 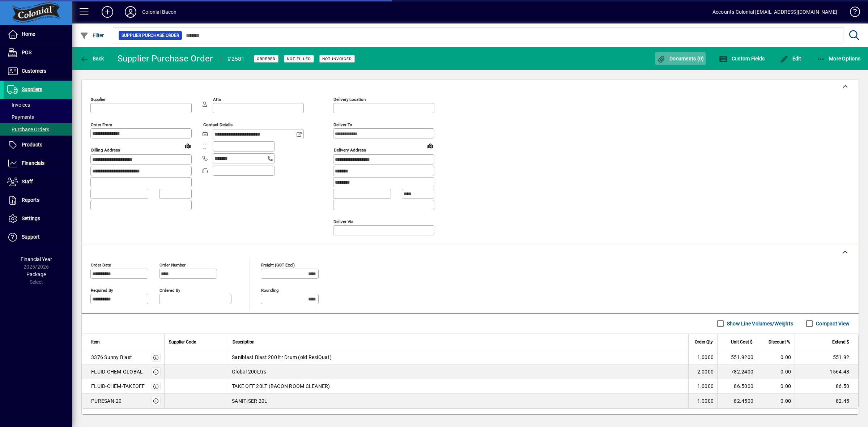 What do you see at coordinates (36, 275) in the screenshot?
I see `span: Package` at bounding box center [36, 275].